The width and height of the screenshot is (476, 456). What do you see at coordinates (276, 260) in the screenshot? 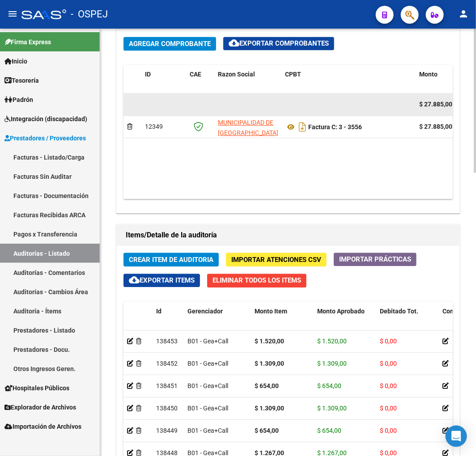
I see `span: Importar Atenciones CSV` at bounding box center [276, 260].